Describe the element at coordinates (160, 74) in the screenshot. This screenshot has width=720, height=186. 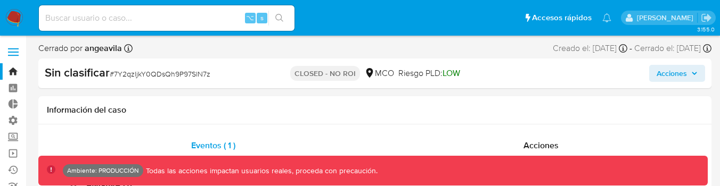
I see `span: # 7Y2qzljkY0QDsQh9P97SlN7z` at that location.